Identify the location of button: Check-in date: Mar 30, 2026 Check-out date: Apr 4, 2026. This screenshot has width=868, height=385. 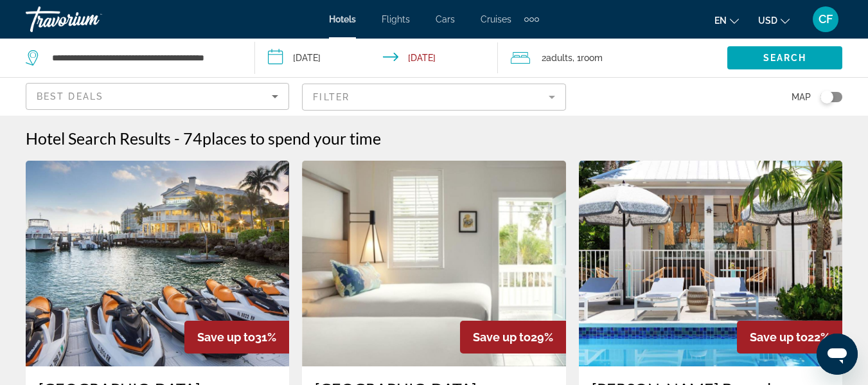
(376, 58).